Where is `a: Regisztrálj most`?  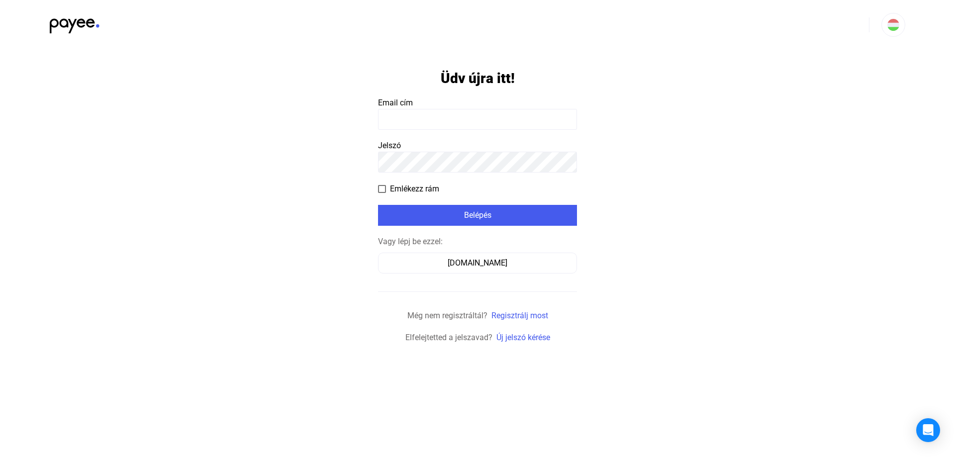 a: Regisztrálj most is located at coordinates (520, 315).